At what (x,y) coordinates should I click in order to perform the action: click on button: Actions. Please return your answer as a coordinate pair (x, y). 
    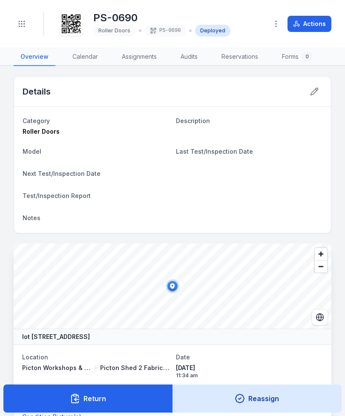
    Looking at the image, I should click on (309, 24).